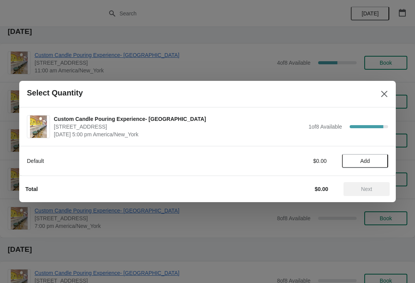  I want to click on strong: Total, so click(32, 189).